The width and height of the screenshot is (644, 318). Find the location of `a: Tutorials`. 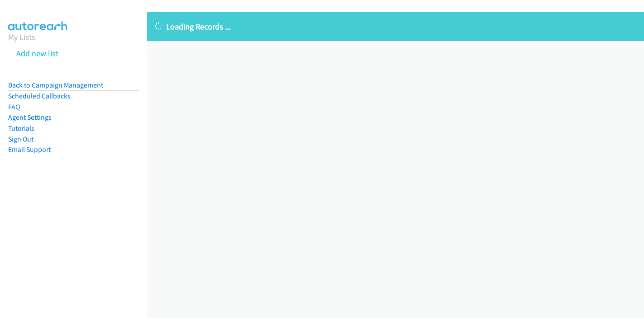

a: Tutorials is located at coordinates (21, 128).